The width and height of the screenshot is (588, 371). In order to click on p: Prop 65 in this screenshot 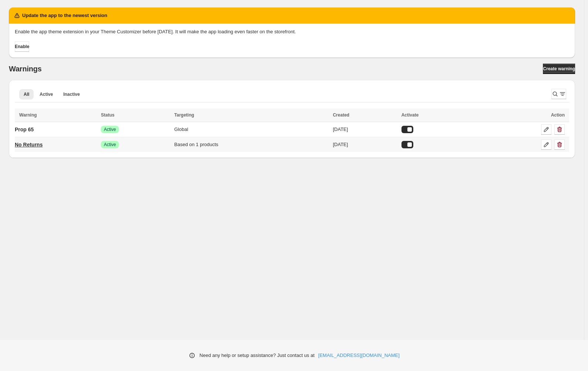, I will do `click(24, 130)`.